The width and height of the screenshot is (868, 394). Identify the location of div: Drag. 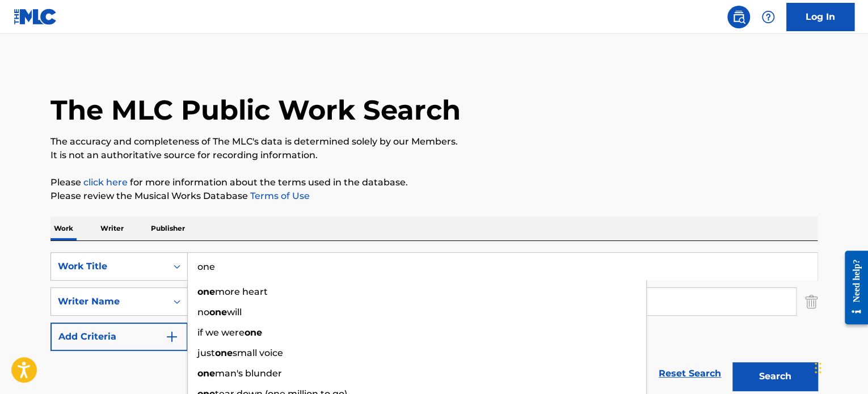
(818, 368).